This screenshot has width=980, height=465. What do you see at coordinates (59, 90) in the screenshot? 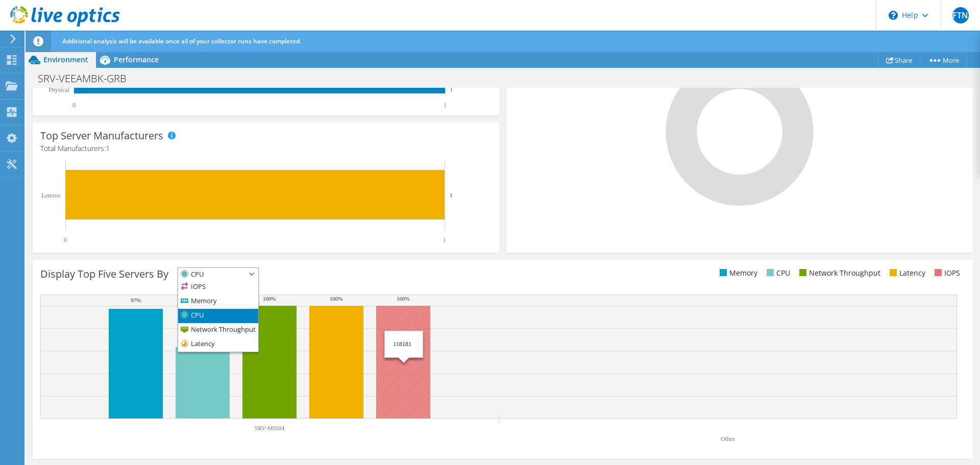
I see `text: Physical` at bounding box center [59, 90].